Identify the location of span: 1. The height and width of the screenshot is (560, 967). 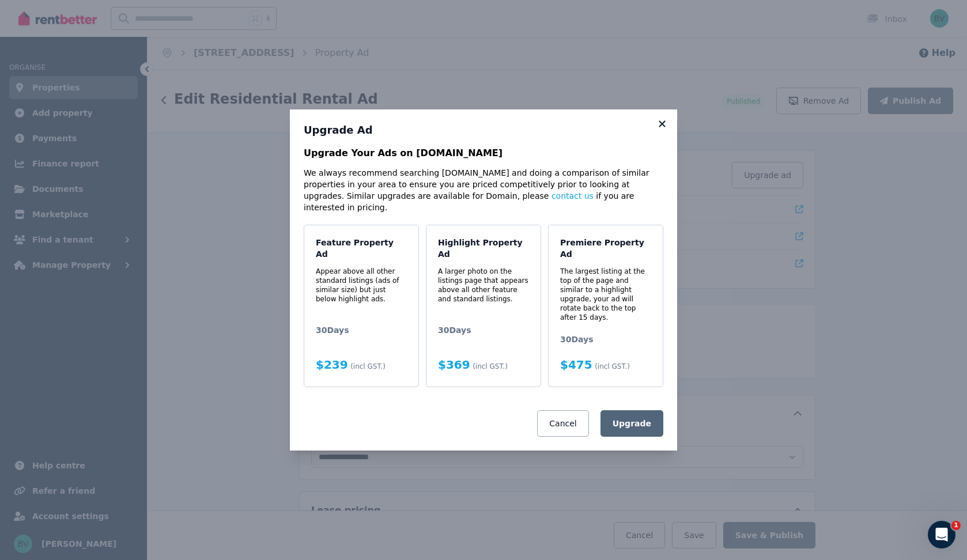
(956, 525).